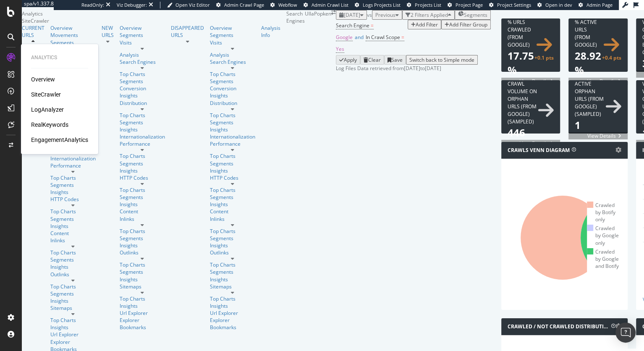 This screenshot has height=351, width=644. Describe the element at coordinates (73, 274) in the screenshot. I see `a: Outlinks` at that location.